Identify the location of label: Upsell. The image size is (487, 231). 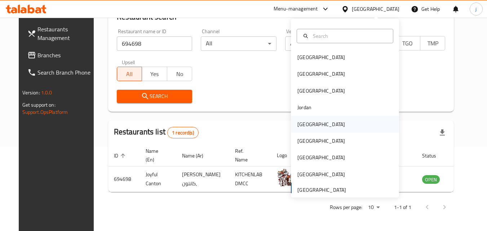
(128, 62).